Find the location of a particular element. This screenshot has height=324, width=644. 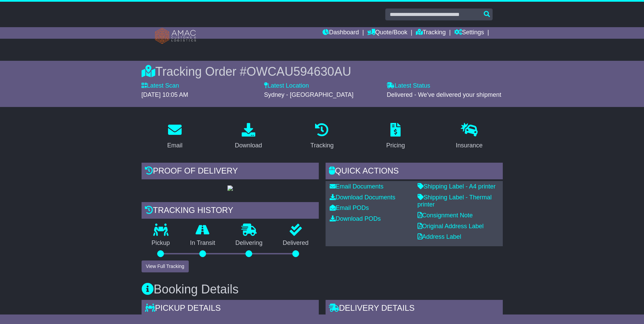

a: Download is located at coordinates (248, 137).